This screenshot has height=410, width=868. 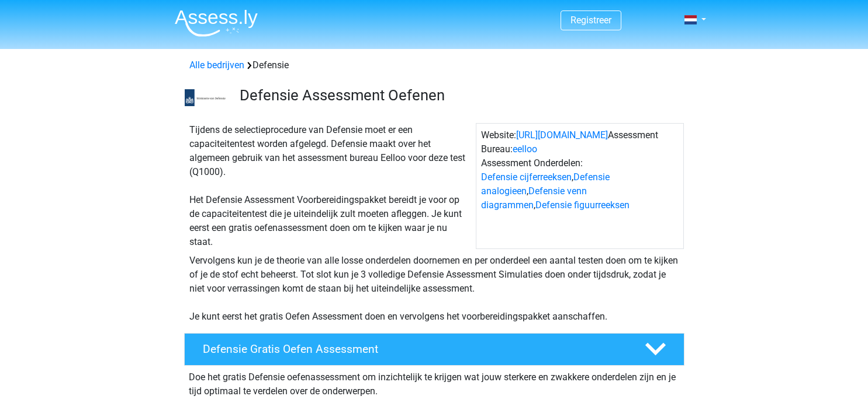 What do you see at coordinates (591, 20) in the screenshot?
I see `a: Registreer` at bounding box center [591, 20].